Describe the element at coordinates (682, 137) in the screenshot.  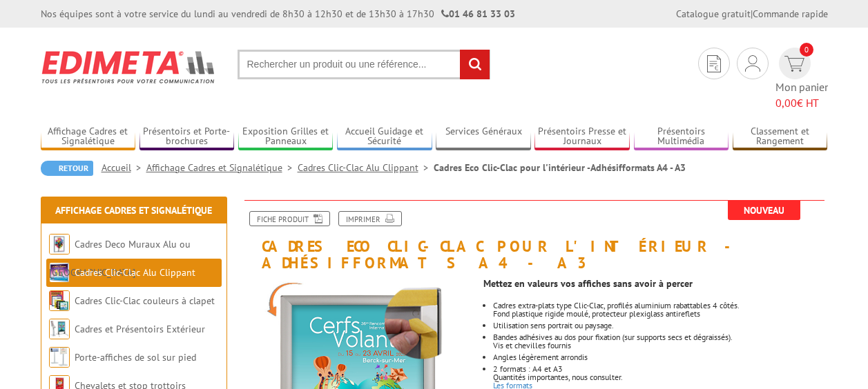
I see `a: Présentoirs Multimédia` at that location.